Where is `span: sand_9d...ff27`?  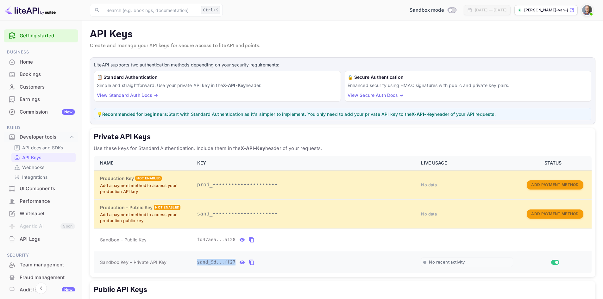
span: sand_9d...ff27 is located at coordinates (217, 262).